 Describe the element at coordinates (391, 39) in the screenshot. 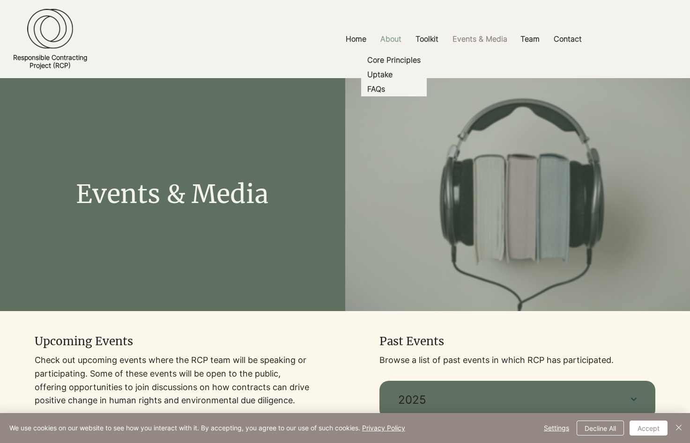

I see `a: About` at that location.